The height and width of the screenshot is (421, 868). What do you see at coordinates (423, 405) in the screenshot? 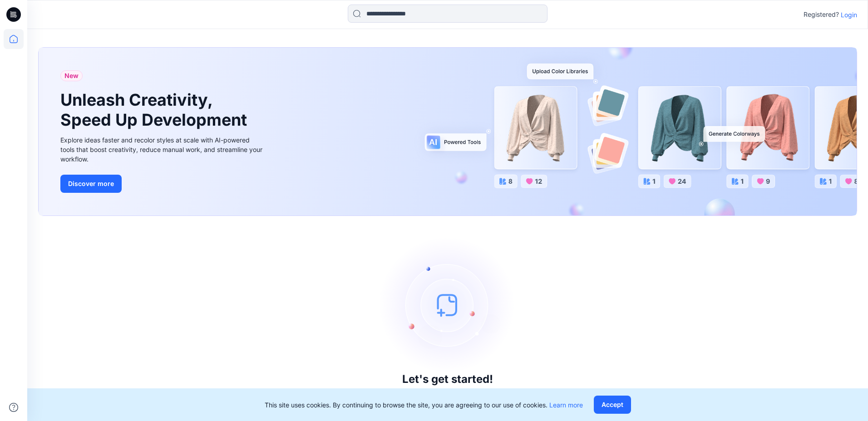
I see `p: This site uses cookies. By continuing to browse the site, you are agreeing to our use of cookies.` at bounding box center [423, 405].